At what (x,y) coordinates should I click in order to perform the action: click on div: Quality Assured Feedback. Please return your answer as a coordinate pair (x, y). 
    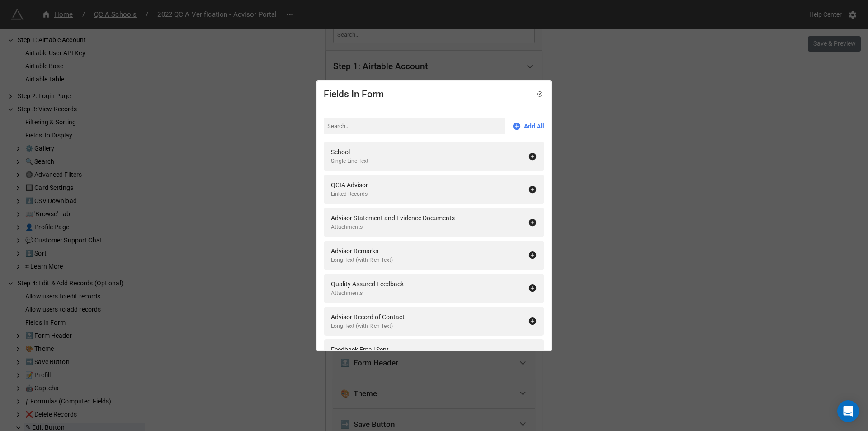
    Looking at the image, I should click on (367, 284).